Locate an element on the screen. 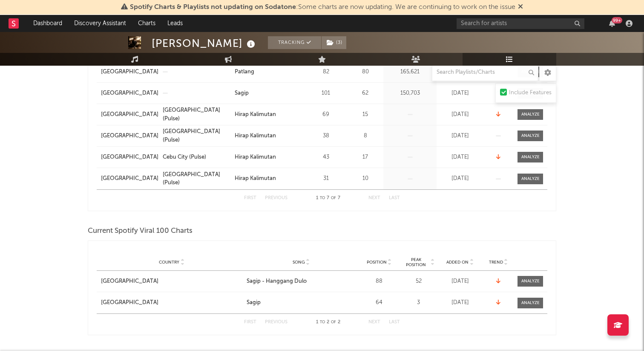 Image resolution: width=644 pixels, height=351 pixels. div: Cebu City (Pulse) is located at coordinates (184, 158).